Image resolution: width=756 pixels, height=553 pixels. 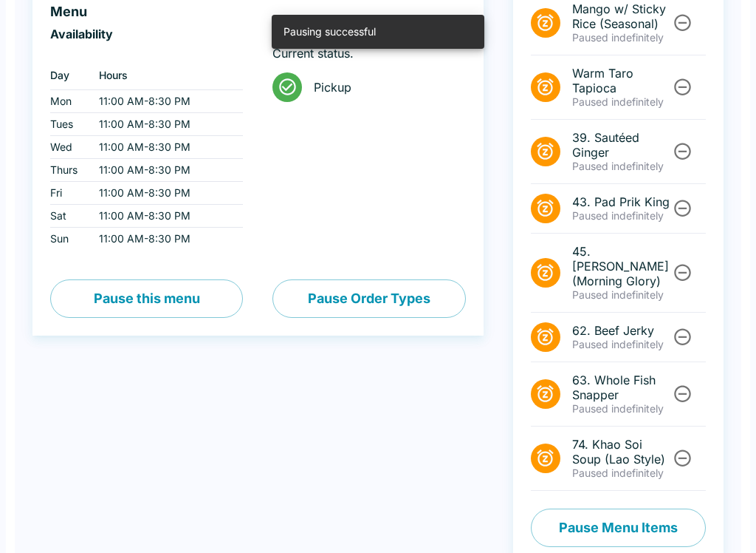 What do you see at coordinates (146, 298) in the screenshot?
I see `button: Pause this menu` at bounding box center [146, 298].